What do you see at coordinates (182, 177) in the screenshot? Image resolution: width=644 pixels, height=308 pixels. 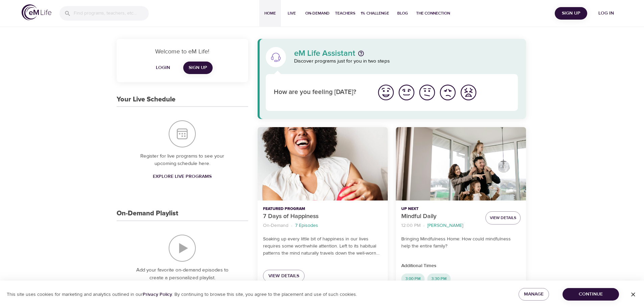 I see `span: Explore Live Programs` at bounding box center [182, 177].